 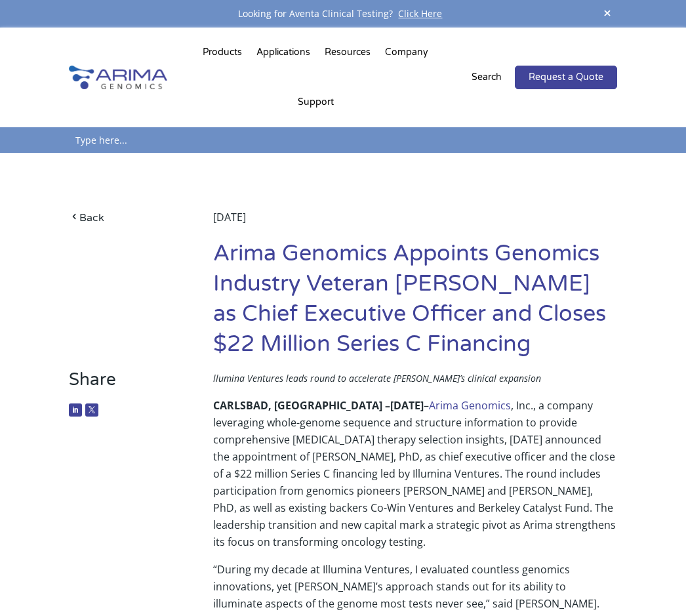 I want to click on div: Looking for Aventa Clinical Testing?, so click(x=343, y=14).